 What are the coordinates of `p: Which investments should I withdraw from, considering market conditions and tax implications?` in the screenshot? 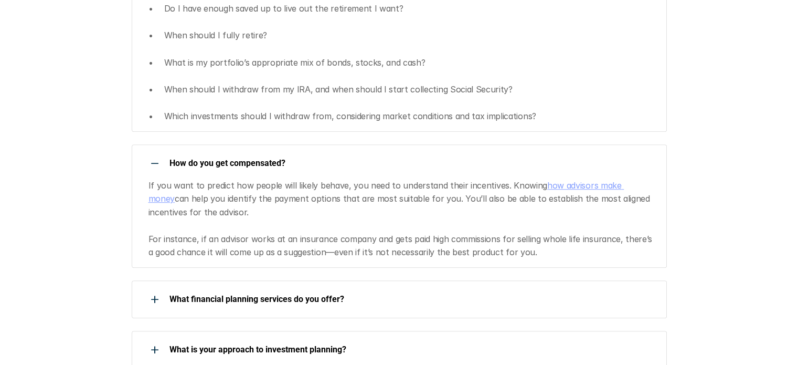 It's located at (409, 116).